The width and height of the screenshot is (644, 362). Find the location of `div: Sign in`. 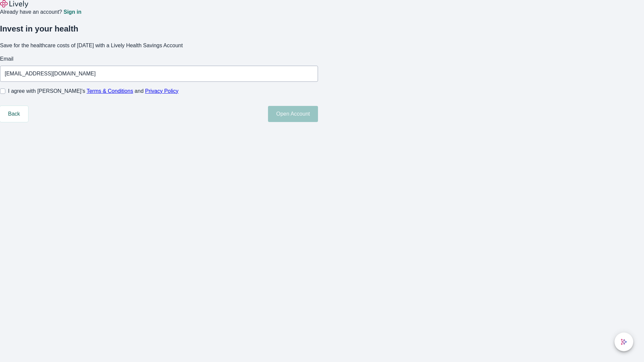

div: Sign in is located at coordinates (72, 12).